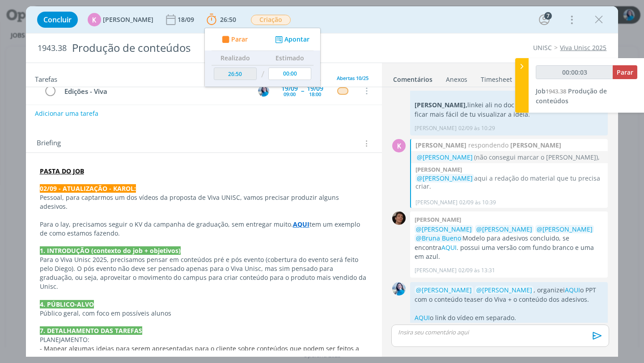  Describe the element at coordinates (545, 19) in the screenshot. I see `button: 7` at that location.